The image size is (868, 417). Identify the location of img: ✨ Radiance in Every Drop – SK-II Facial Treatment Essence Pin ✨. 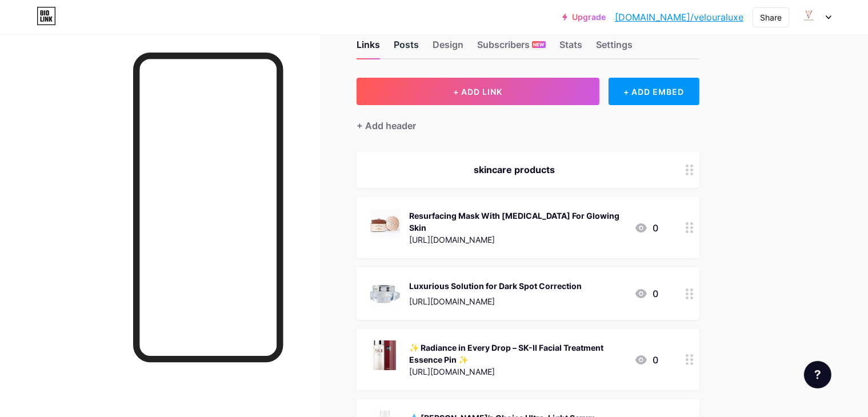
(385, 356).